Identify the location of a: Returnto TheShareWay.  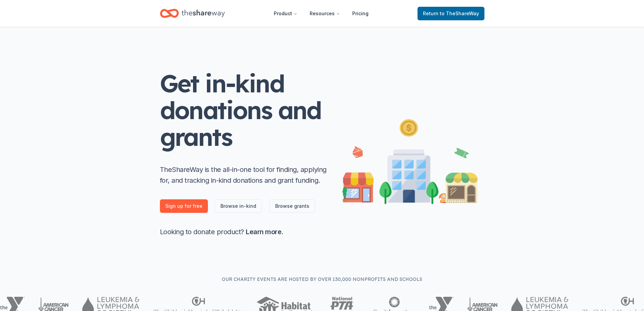
(452, 13).